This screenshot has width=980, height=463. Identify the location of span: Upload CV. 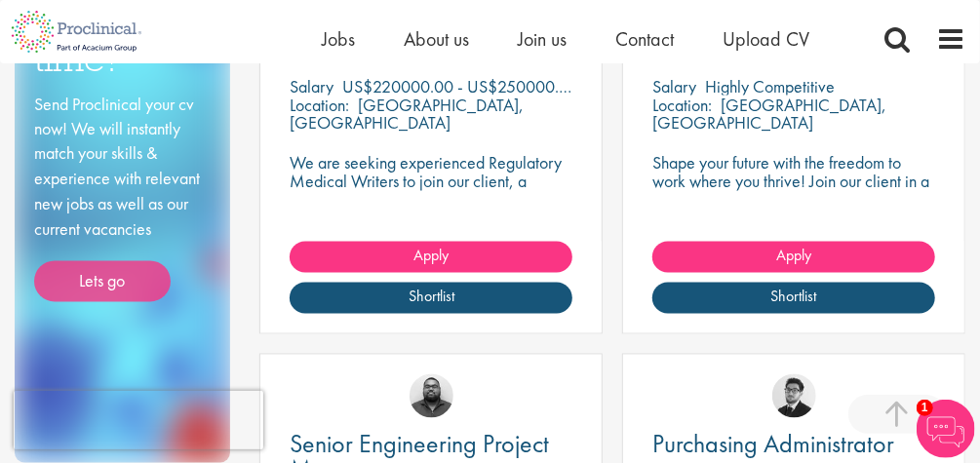
(765, 39).